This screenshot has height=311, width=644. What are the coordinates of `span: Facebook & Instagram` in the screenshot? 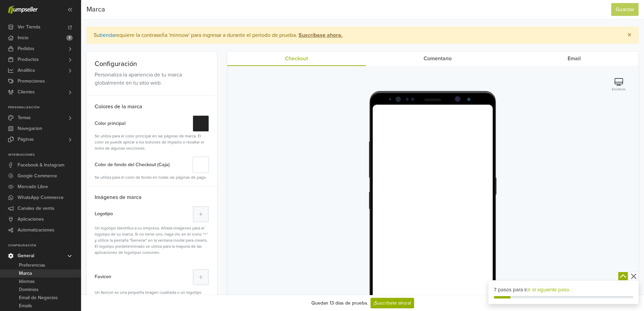 It's located at (41, 165).